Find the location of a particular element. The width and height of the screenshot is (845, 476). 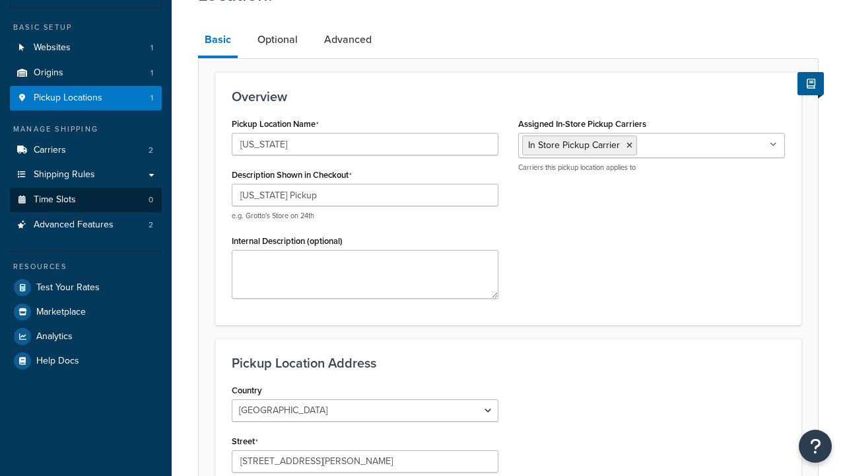

li: Carriers is located at coordinates (86, 150).